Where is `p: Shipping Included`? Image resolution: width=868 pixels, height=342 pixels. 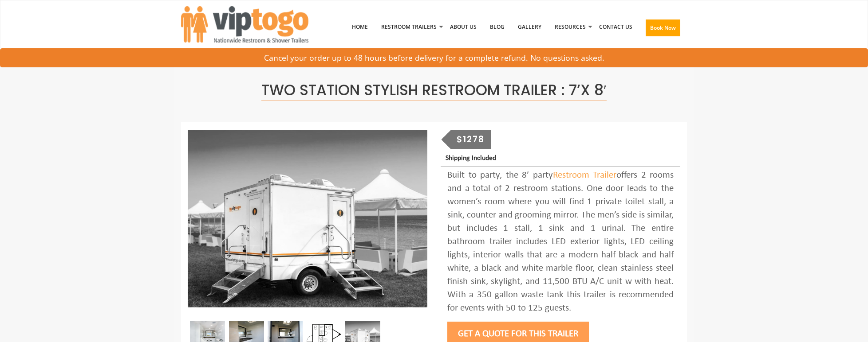
p: Shipping Included is located at coordinates (563, 158).